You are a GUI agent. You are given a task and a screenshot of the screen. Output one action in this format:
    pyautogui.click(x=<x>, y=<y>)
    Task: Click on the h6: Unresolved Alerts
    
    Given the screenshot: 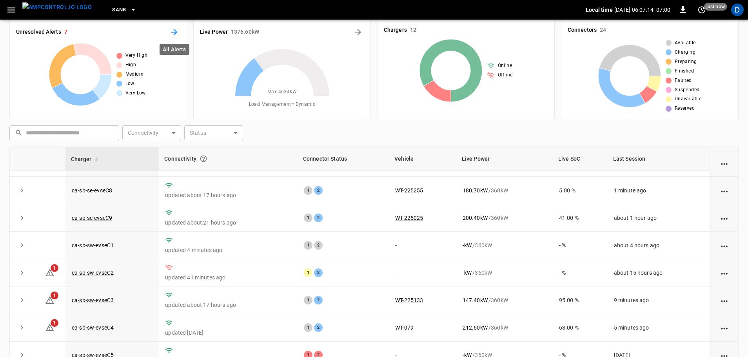 What is the action you would take?
    pyautogui.click(x=38, y=32)
    